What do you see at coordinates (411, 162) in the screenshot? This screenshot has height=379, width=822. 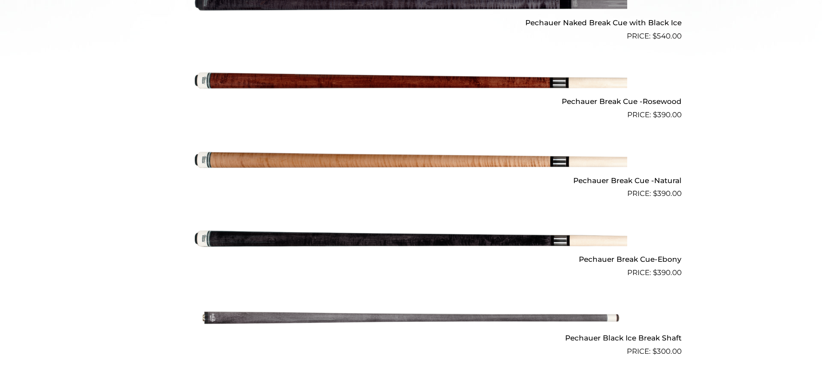 I see `a: Pechauer Break Cue -Natural $390.00` at bounding box center [411, 162].